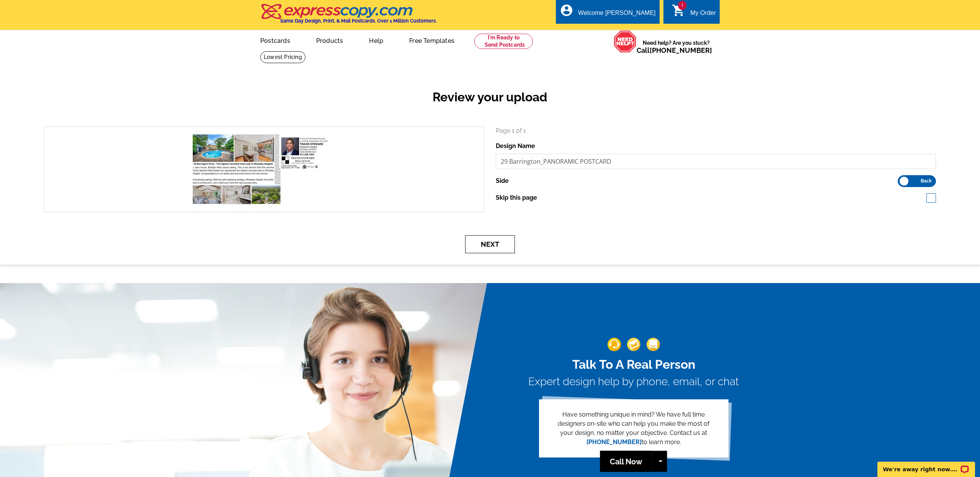 The height and width of the screenshot is (477, 980). What do you see at coordinates (432, 40) in the screenshot?
I see `a: Free Templates` at bounding box center [432, 40].